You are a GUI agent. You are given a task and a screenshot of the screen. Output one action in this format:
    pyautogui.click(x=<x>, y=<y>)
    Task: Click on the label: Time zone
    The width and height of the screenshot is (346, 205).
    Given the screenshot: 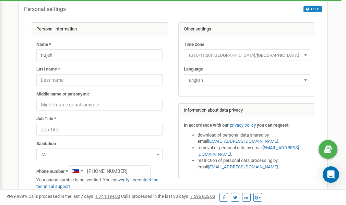 What is the action you would take?
    pyautogui.click(x=194, y=45)
    